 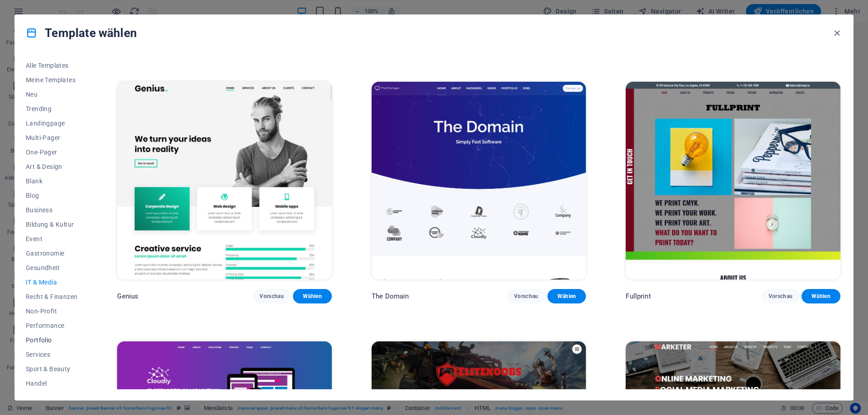 I want to click on span: Gesundheit, so click(x=52, y=268).